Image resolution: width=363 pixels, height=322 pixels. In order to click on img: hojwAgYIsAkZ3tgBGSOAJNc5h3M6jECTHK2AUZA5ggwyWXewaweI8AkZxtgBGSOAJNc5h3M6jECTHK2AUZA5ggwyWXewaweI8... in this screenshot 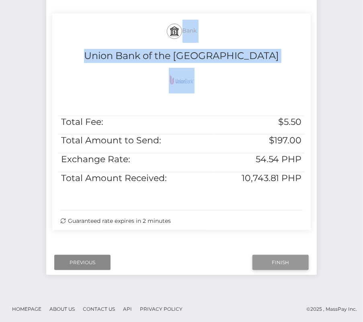, I will do `click(182, 81)`.